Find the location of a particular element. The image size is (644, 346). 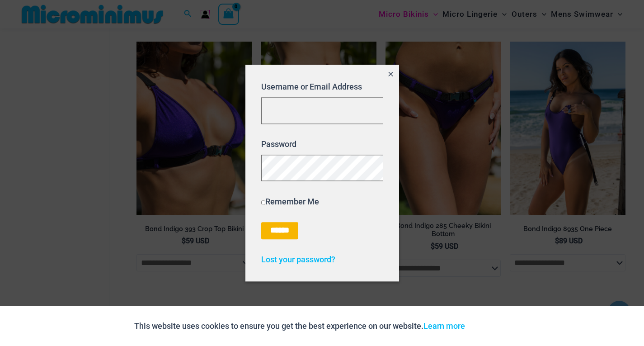

label: Remember Me is located at coordinates (290, 201).